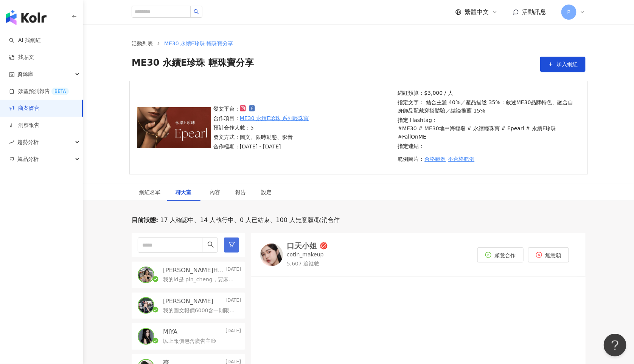 Image resolution: width=634 pixels, height=364 pixels. What do you see at coordinates (261, 137) in the screenshot?
I see `p: 發文方式：圖文、限時動態、影音` at bounding box center [261, 137].